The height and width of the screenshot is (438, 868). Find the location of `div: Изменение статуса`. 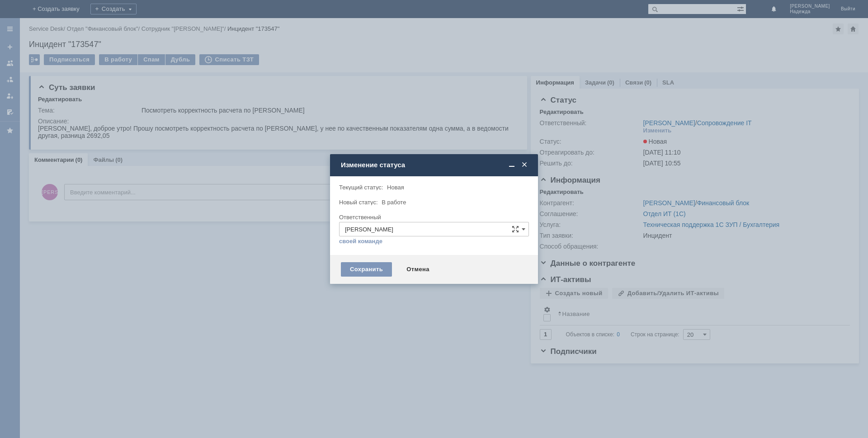

div: Изменение статуса is located at coordinates (435, 165).